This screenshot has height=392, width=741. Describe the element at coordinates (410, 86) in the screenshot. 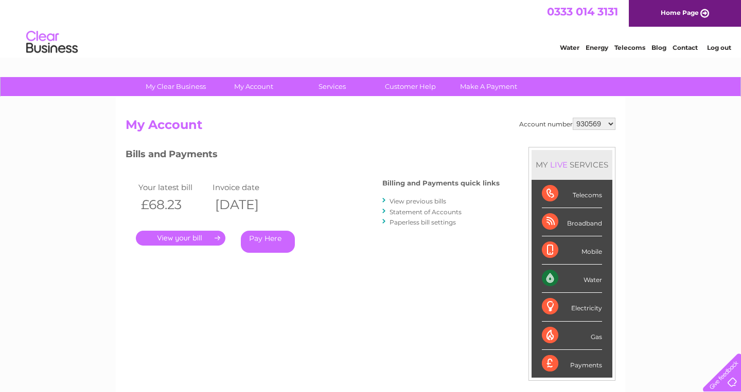

I see `a: Customer Help` at that location.